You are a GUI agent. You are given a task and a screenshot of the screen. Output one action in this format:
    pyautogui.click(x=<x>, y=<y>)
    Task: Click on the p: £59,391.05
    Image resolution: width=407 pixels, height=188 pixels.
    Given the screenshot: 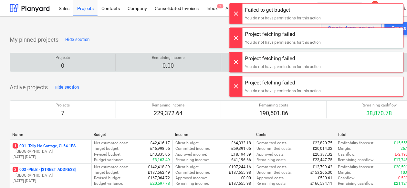 What is the action you would take?
    pyautogui.click(x=241, y=148)
    